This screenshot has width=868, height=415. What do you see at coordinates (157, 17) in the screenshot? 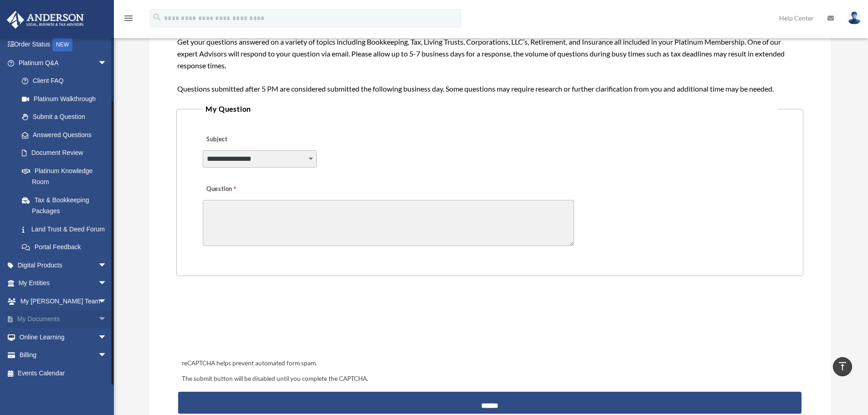
I see `i: search` at bounding box center [157, 17].